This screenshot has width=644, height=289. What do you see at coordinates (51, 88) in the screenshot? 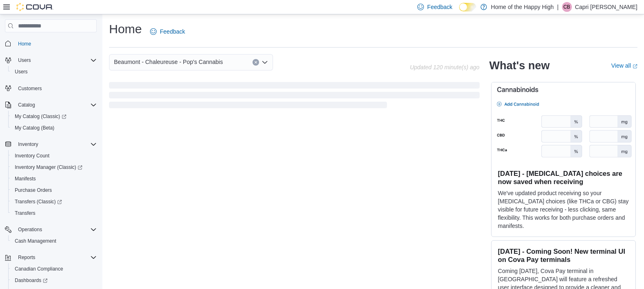
I see `button: Customers` at bounding box center [51, 88].